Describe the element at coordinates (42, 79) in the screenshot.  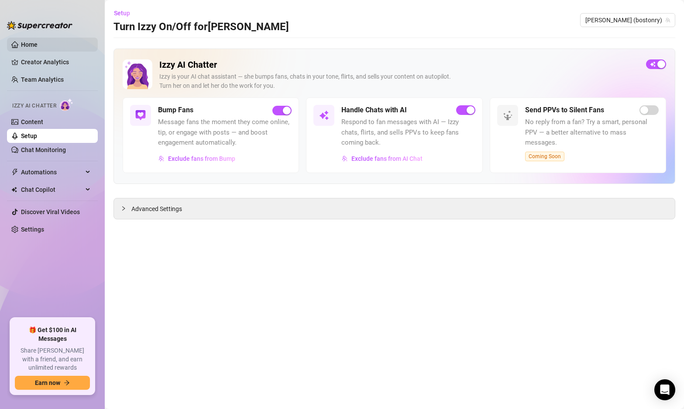
I see `a: Team Analytics` at that location.